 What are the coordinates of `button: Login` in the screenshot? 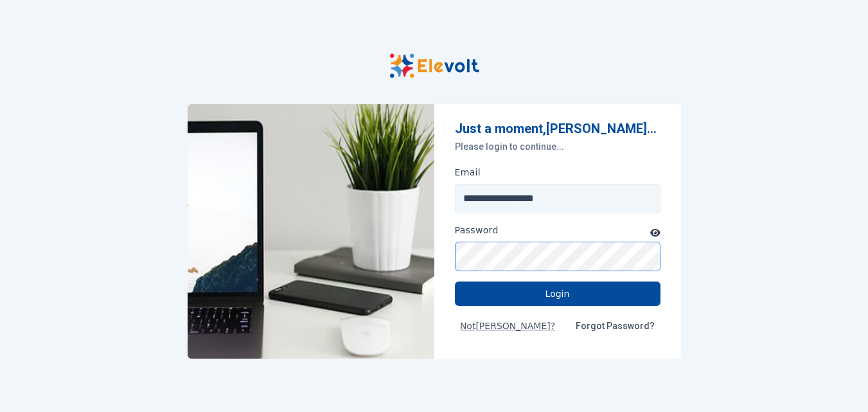 It's located at (557, 294).